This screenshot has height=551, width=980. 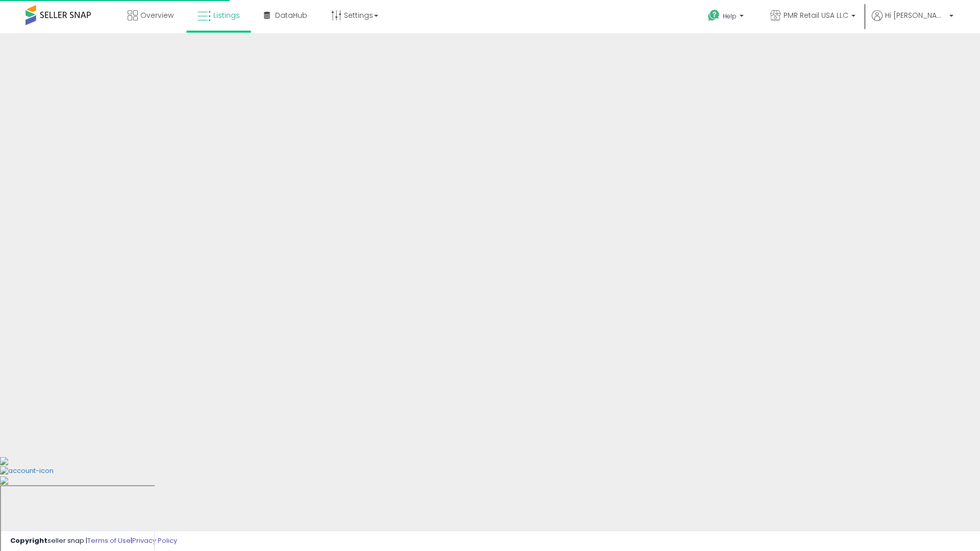 I want to click on span: DataHub, so click(x=291, y=15).